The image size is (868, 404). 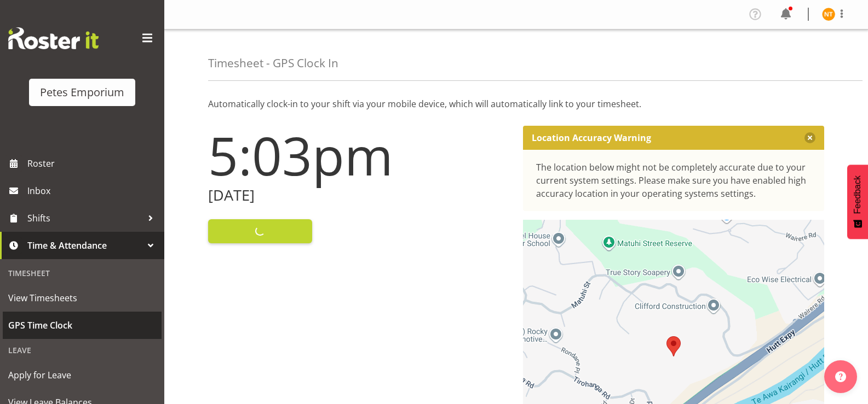 What do you see at coordinates (273, 63) in the screenshot?
I see `h4: Timesheet - GPS Clock In` at bounding box center [273, 63].